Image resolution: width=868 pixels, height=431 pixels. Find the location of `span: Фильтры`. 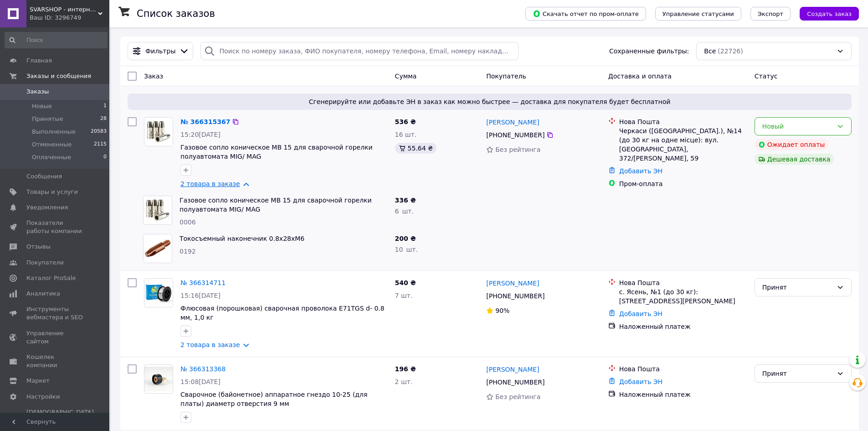

span: Фильтры is located at coordinates (160, 51).